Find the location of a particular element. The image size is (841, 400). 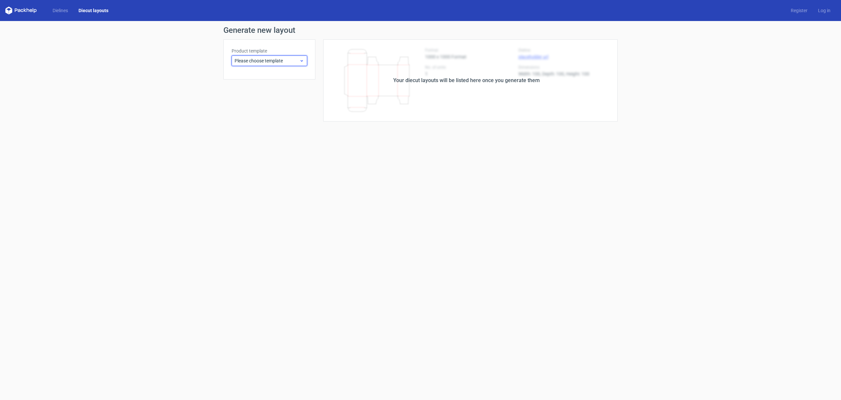

h1: Generate new layout is located at coordinates (421, 30).